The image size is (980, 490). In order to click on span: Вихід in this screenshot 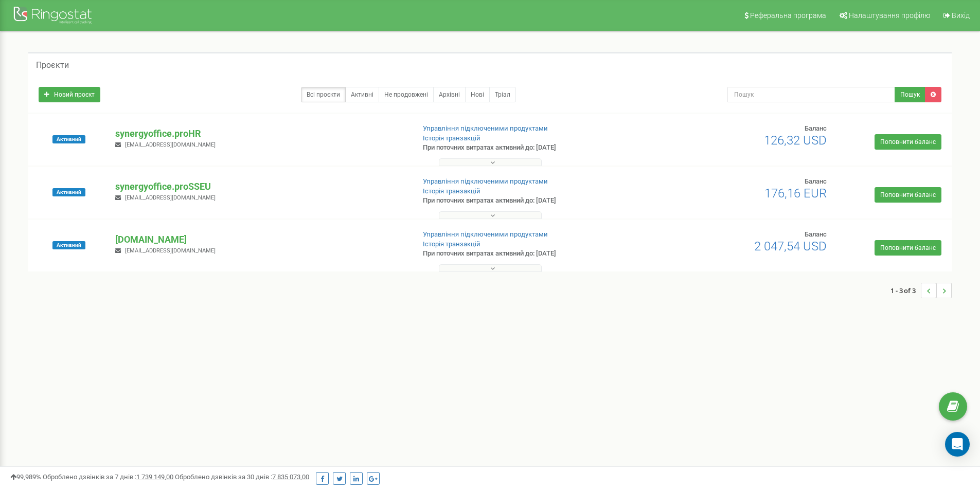, I will do `click(960, 15)`.